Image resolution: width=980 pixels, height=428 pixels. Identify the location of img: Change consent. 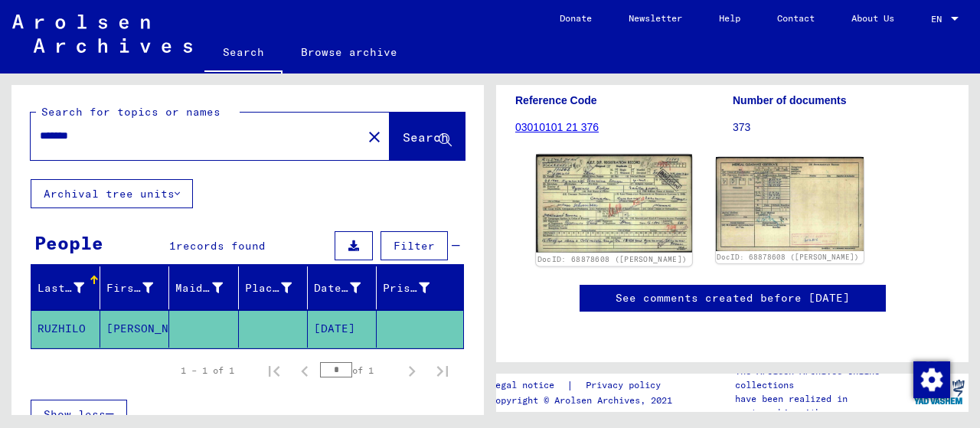
(932, 379).